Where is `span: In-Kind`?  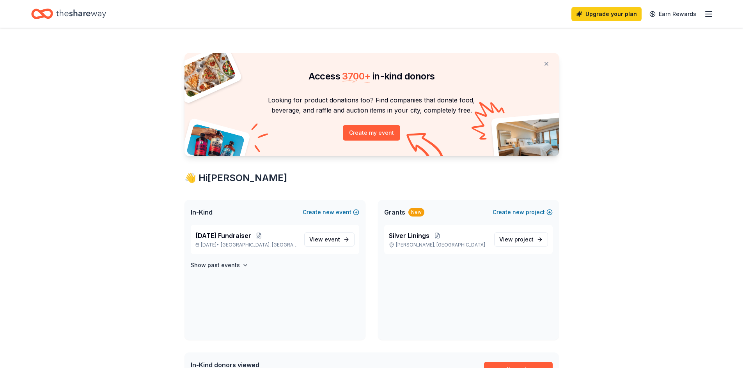
span: In-Kind is located at coordinates (202, 212).